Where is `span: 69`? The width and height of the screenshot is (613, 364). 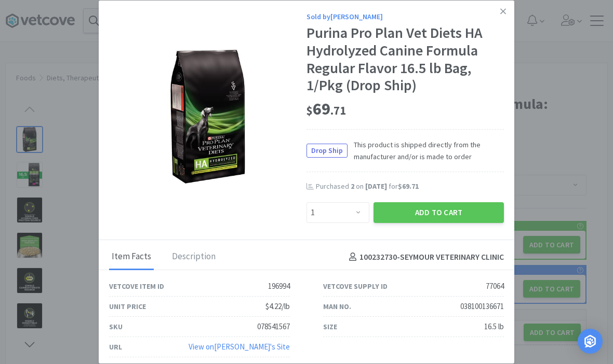
span: 69 is located at coordinates (326, 109).